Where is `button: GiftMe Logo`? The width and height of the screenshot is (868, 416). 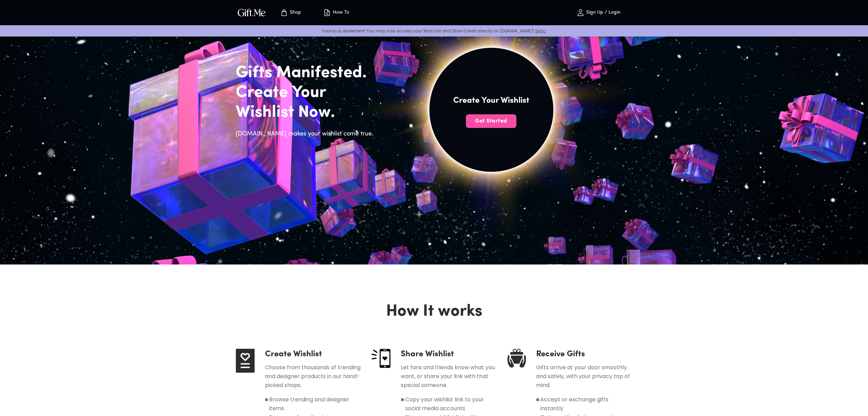 button: GiftMe Logo is located at coordinates (252, 13).